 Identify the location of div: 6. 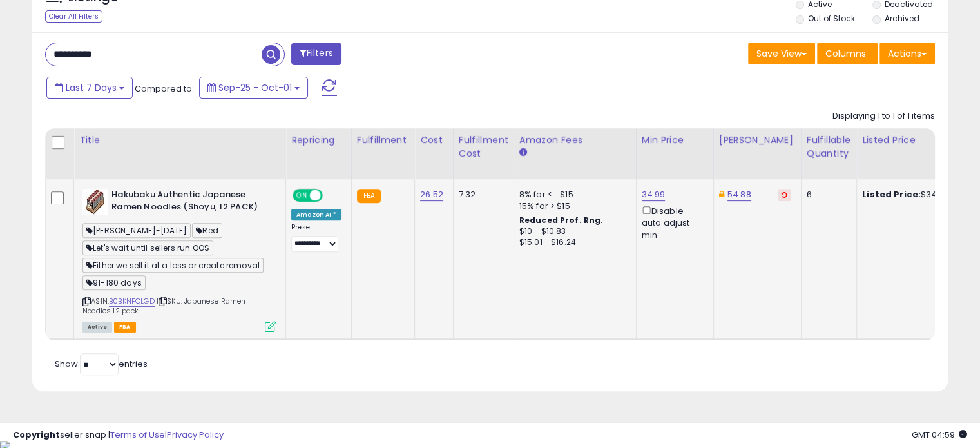
(826, 195).